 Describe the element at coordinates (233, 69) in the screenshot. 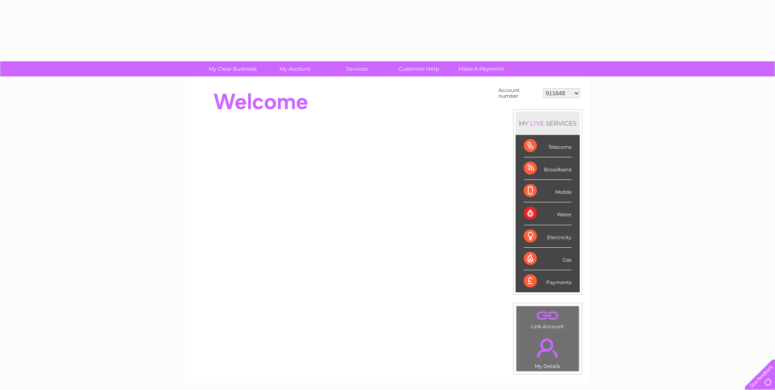

I see `a: My Clear Business` at that location.